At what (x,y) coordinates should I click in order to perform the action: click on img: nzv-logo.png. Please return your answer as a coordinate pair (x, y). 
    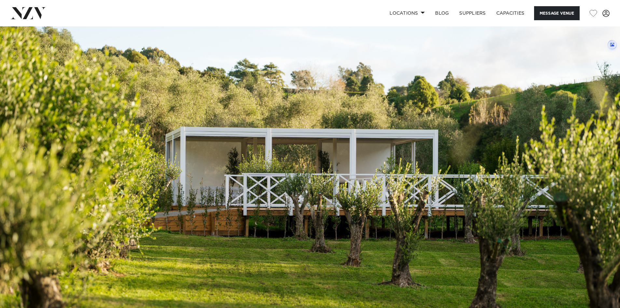
    Looking at the image, I should click on (28, 13).